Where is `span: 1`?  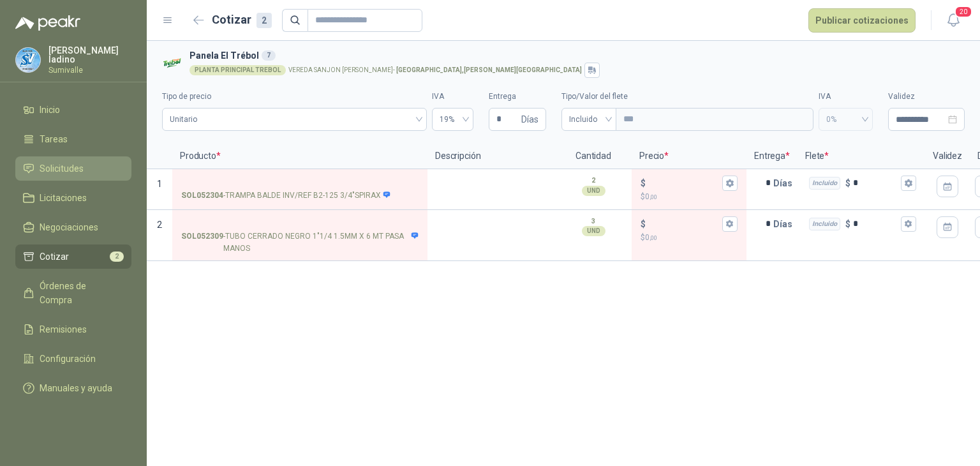
span: 1 is located at coordinates (159, 184).